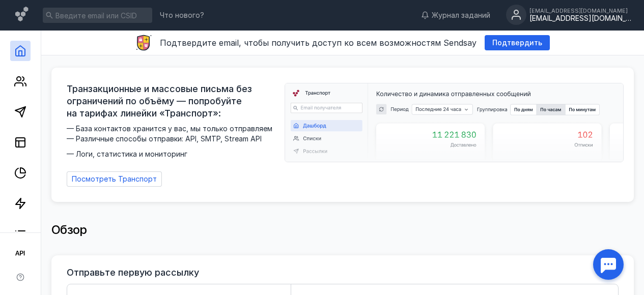  I want to click on a: Журнал заданий, so click(455, 15).